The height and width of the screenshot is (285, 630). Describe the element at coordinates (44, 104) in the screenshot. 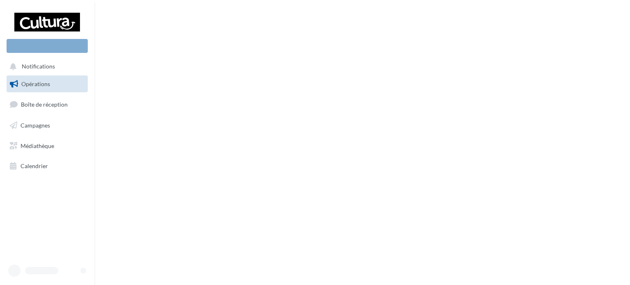

I see `span: Boîte de réception` at that location.